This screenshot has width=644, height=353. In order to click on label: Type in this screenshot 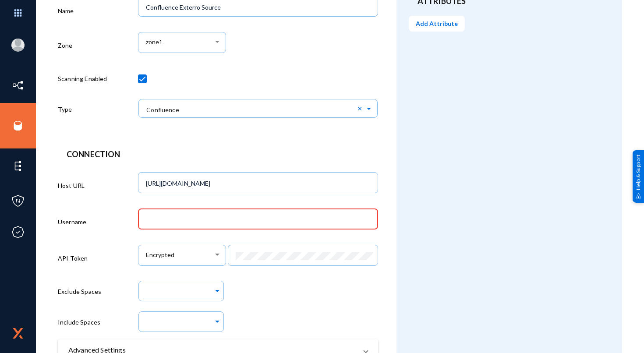, I will do `click(65, 109)`.